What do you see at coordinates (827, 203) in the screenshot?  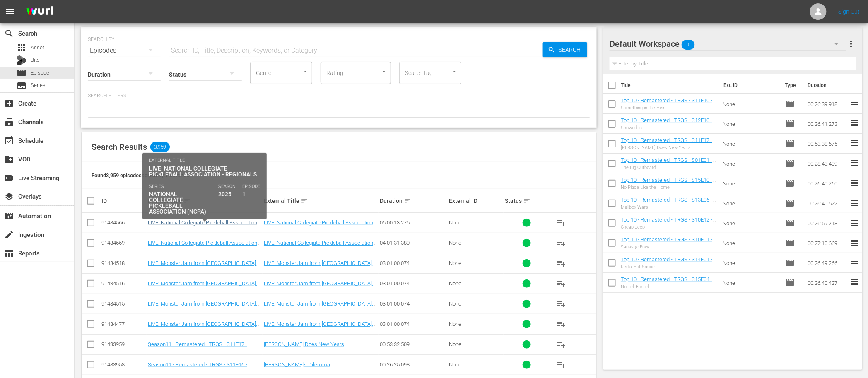 I see `td: 00:26:40.522` at bounding box center [827, 203].